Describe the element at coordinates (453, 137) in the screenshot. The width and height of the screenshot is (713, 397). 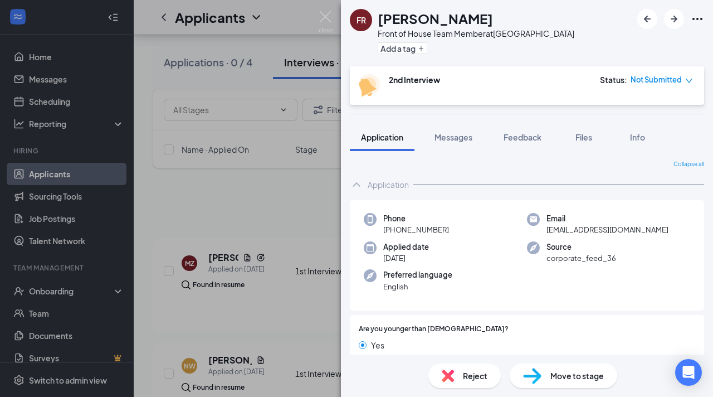
I see `span: Messages` at that location.